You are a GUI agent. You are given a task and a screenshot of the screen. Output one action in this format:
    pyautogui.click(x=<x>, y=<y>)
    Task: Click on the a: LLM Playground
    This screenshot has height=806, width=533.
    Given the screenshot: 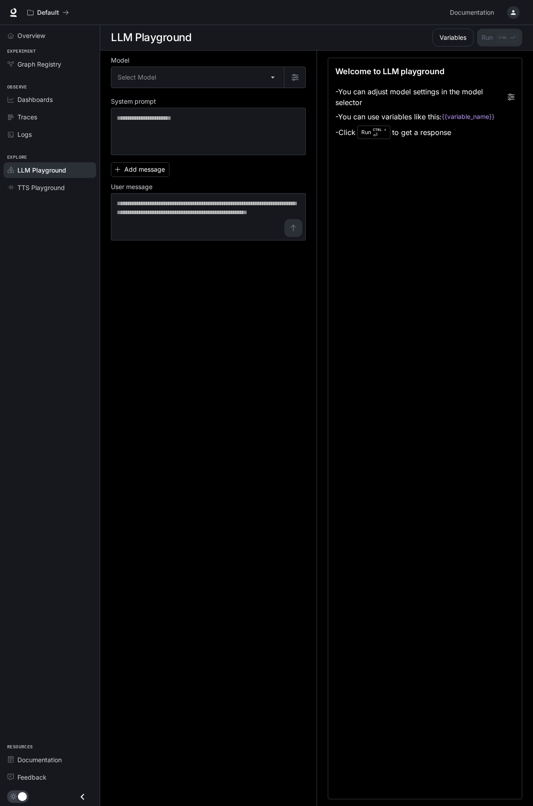 What is the action you would take?
    pyautogui.click(x=50, y=170)
    